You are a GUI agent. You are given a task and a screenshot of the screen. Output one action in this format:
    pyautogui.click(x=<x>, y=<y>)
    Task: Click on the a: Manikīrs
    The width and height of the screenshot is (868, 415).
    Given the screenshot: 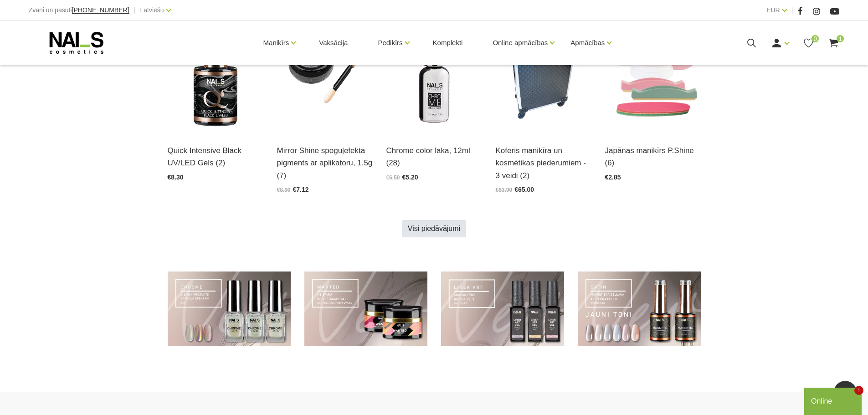 What is the action you would take?
    pyautogui.click(x=276, y=43)
    